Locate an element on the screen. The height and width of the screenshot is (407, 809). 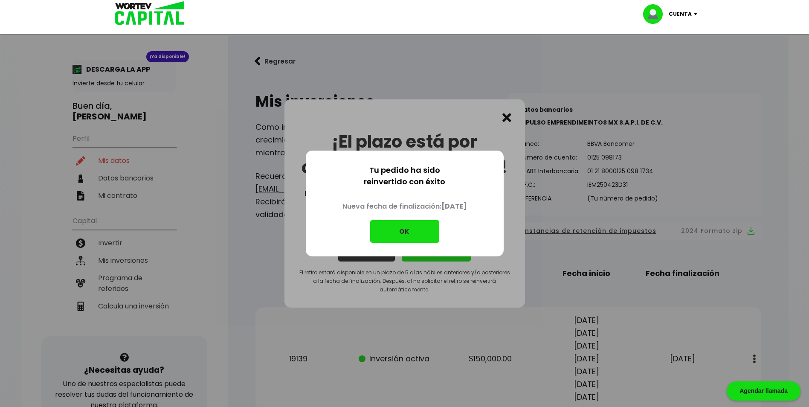
p: Cuenta is located at coordinates (680, 14).